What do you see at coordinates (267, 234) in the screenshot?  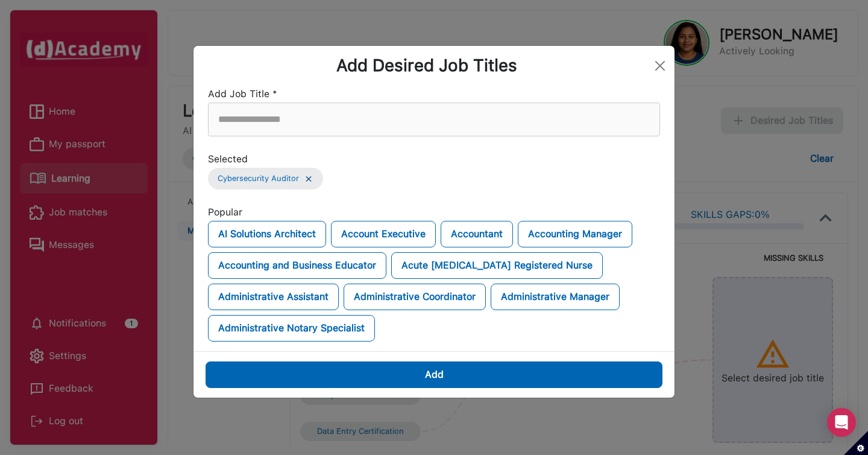 I see `button: AI Solutions Architect` at bounding box center [267, 234].